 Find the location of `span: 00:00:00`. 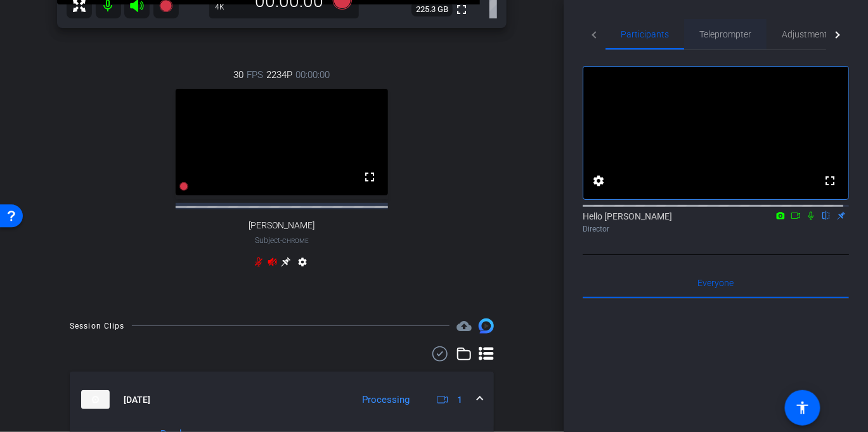

span: 00:00:00 is located at coordinates (314, 75).